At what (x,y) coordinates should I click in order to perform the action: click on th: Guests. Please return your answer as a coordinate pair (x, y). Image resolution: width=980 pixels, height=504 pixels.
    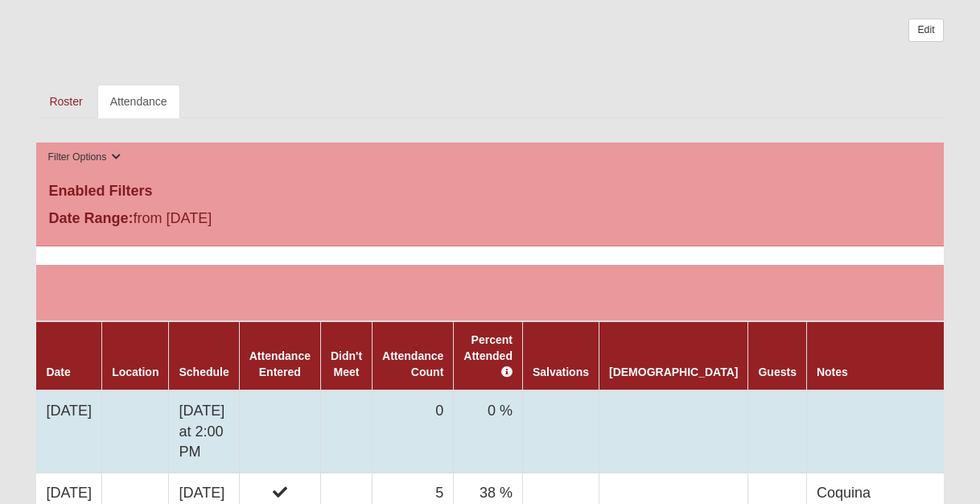
    Looking at the image, I should click on (777, 356).